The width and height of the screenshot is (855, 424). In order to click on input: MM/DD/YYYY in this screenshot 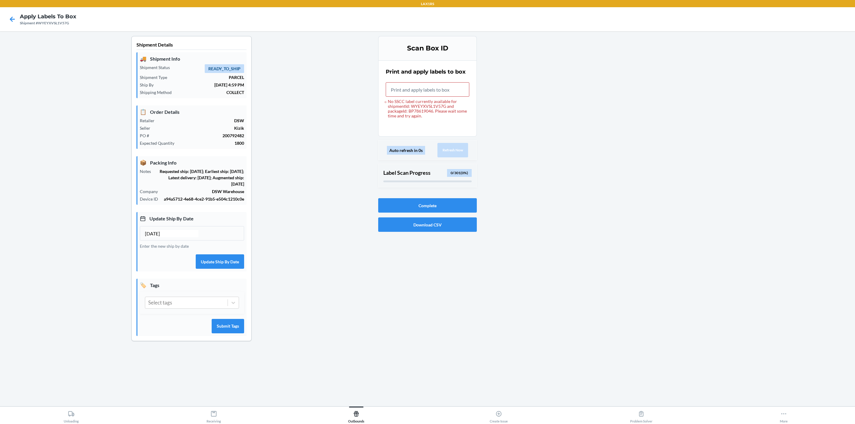, I will do `click(172, 234)`.